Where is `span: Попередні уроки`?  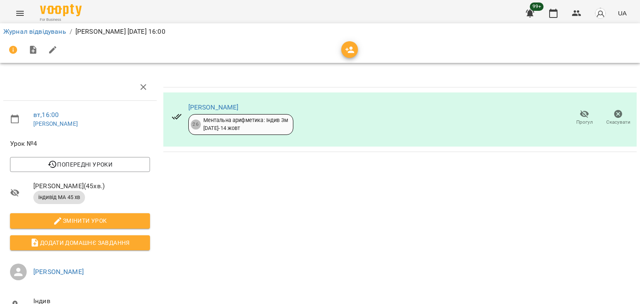
span: Попередні уроки is located at coordinates (80, 164).